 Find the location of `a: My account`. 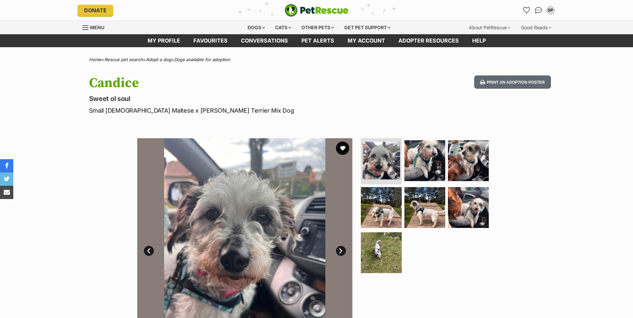

a: My account is located at coordinates (366, 41).